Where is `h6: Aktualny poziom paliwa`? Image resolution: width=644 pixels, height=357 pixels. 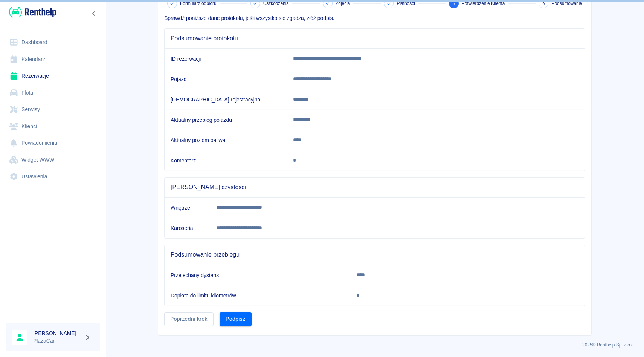 h6: Aktualny poziom paliwa is located at coordinates (225, 140).